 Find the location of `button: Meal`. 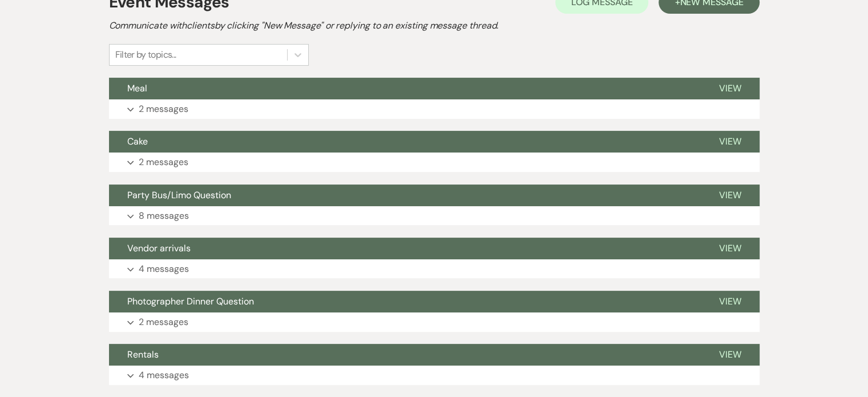

button: Meal is located at coordinates (405, 88).